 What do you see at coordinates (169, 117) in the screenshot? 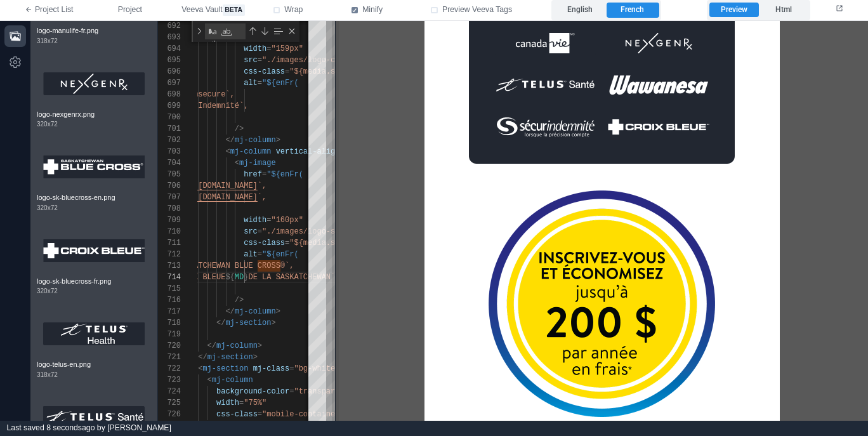
I see `div: 700` at bounding box center [169, 117].